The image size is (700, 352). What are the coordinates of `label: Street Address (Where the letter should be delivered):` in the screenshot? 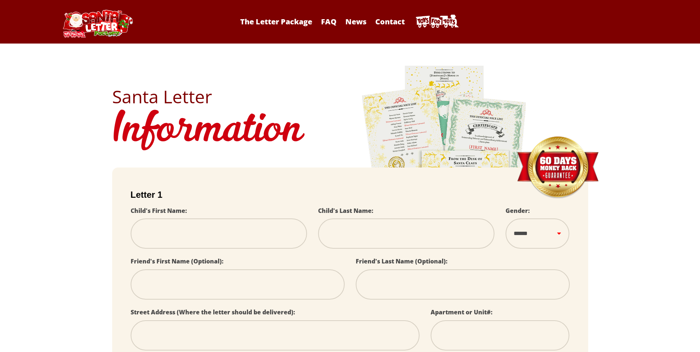 It's located at (213, 312).